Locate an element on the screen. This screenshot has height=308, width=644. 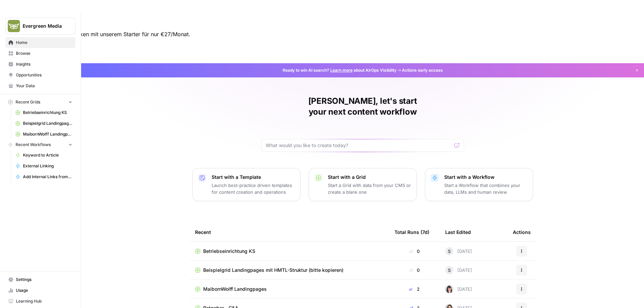
a: Learn more is located at coordinates (342, 70).